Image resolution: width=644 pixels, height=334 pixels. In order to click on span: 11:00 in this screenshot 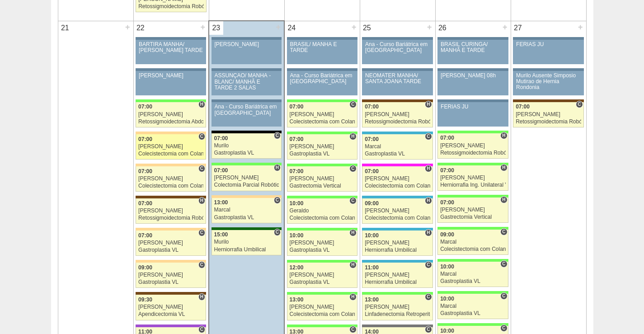, I will do `click(372, 268)`.